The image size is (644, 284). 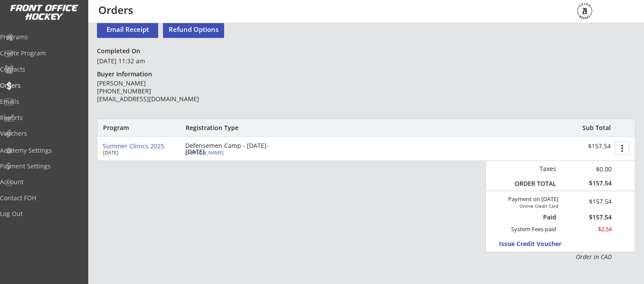 I want to click on div: Taxes, so click(x=533, y=169).